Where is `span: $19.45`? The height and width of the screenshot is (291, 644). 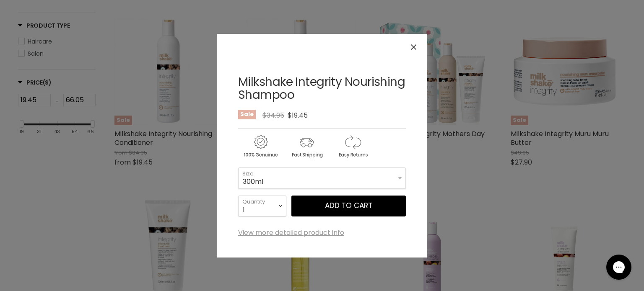 span: $19.45 is located at coordinates (298, 115).